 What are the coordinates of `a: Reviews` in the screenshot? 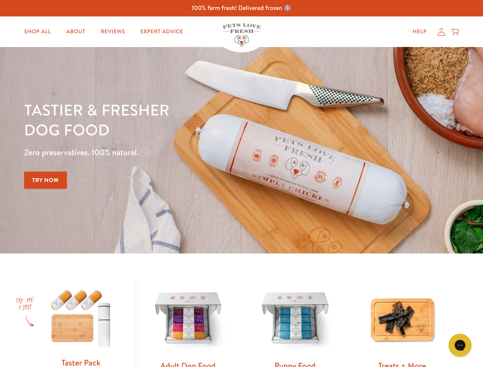 It's located at (112, 32).